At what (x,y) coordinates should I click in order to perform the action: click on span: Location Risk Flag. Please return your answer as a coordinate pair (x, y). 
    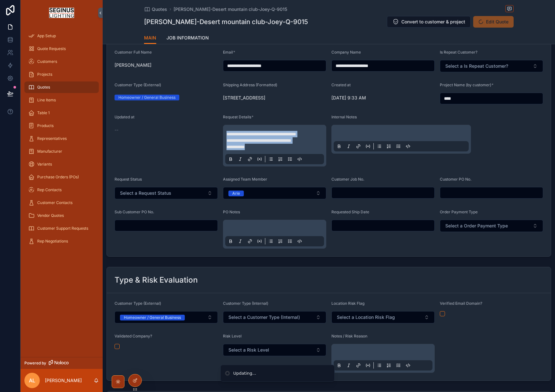
    Looking at the image, I should click on (348, 303).